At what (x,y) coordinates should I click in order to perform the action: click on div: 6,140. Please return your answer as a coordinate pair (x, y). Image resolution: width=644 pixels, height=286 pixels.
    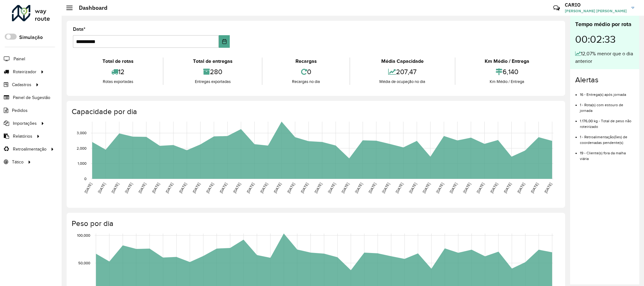
    Looking at the image, I should click on (507, 71).